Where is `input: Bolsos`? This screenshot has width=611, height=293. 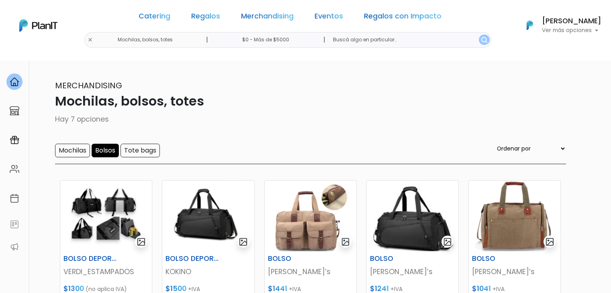
input: Bolsos is located at coordinates (105, 151).